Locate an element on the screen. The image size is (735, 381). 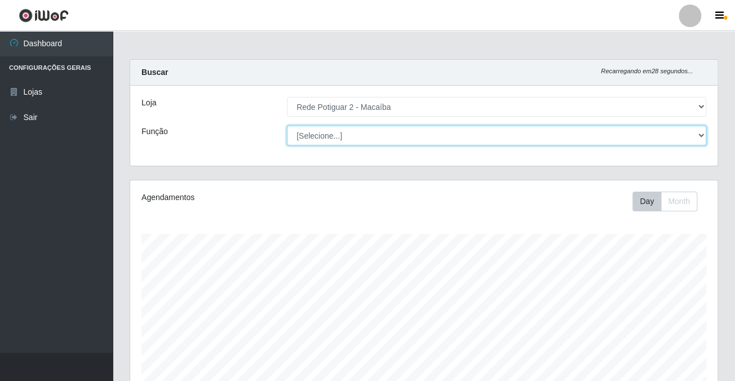
div: First group is located at coordinates (664, 201).